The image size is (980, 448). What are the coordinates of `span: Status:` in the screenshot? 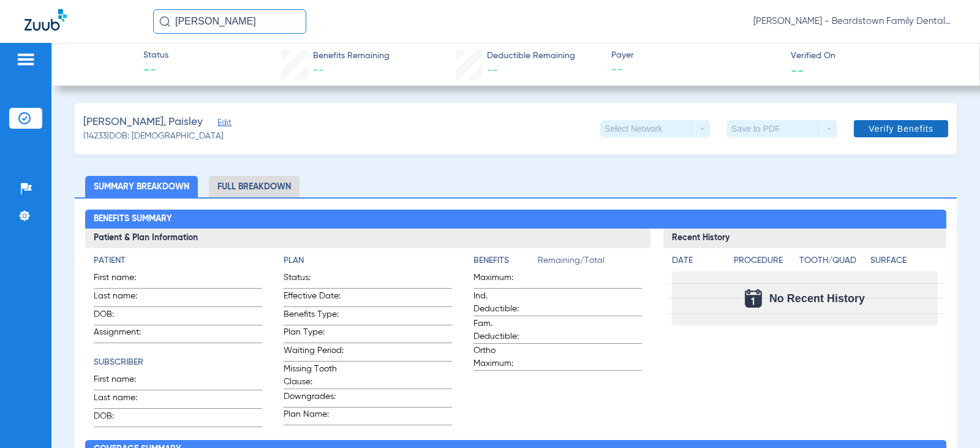 It's located at (313, 280).